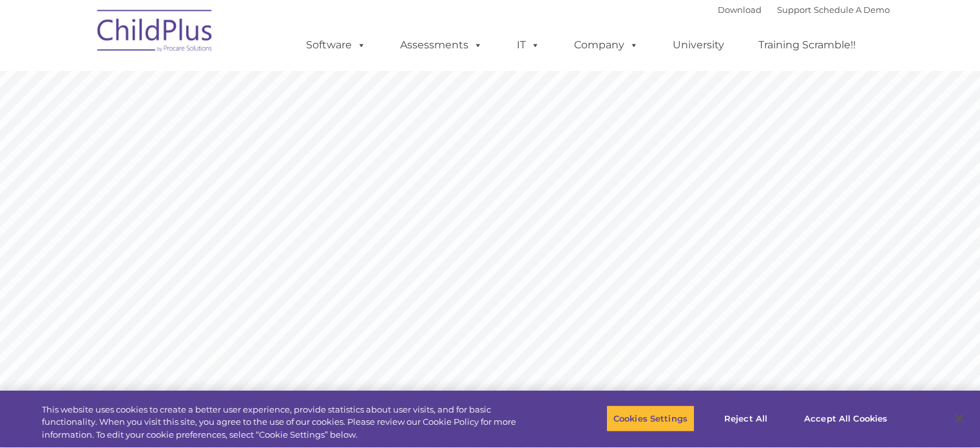 The width and height of the screenshot is (980, 448). I want to click on a: Schedule A Demo, so click(851, 10).